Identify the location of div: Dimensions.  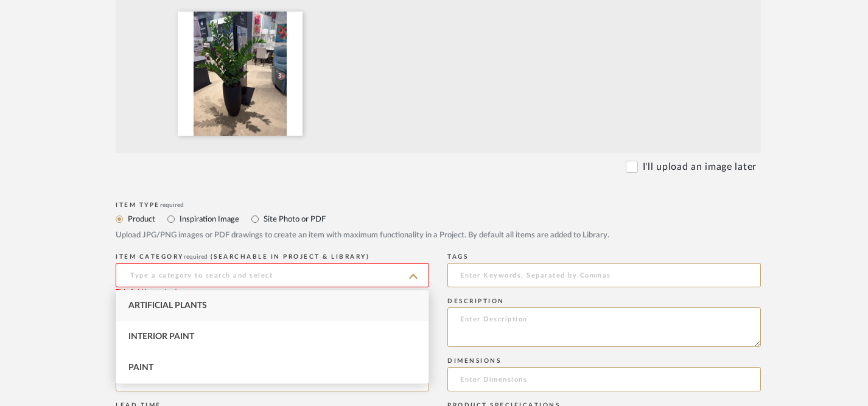
(604, 361).